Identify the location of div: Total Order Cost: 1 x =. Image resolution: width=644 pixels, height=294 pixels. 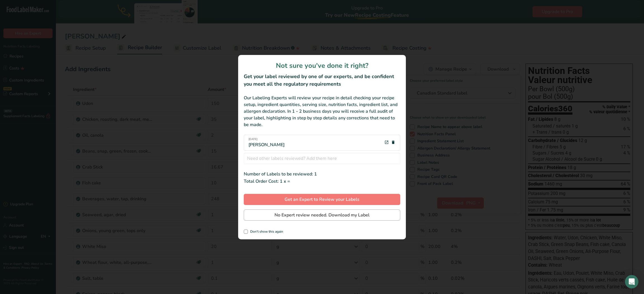
(322, 181).